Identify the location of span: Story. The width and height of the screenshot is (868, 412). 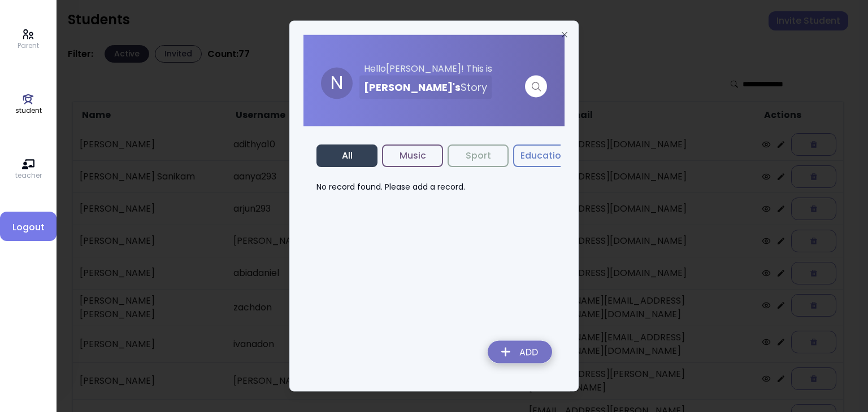
(474, 87).